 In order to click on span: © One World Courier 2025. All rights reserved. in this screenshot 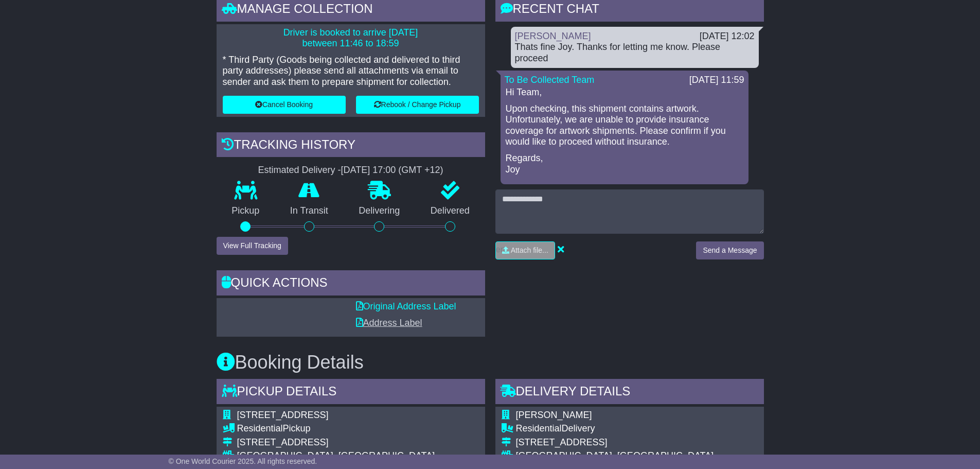, I will do `click(243, 461)`.